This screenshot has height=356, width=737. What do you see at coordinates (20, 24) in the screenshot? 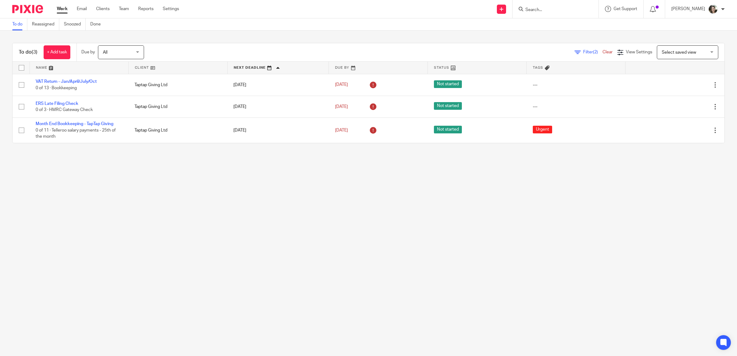
I see `a: To do` at bounding box center [20, 24].